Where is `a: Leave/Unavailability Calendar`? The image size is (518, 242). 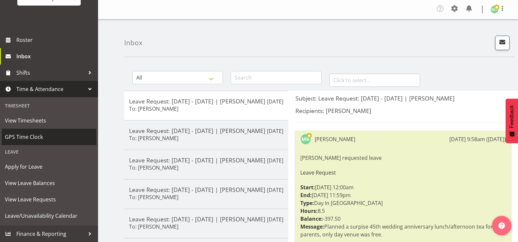 a: Leave/Unavailability Calendar is located at coordinates (49, 215).